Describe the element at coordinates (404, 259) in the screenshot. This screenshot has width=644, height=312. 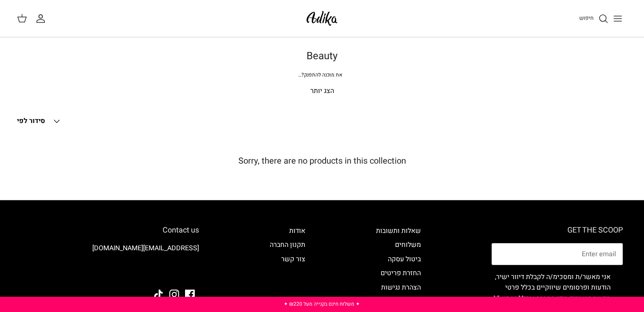
I see `a: ביטול עסקה` at that location.